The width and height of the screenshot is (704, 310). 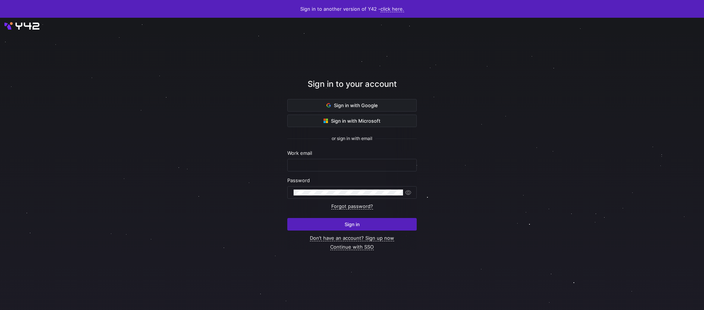 What do you see at coordinates (352, 139) in the screenshot?
I see `span: or sign in with email` at bounding box center [352, 139].